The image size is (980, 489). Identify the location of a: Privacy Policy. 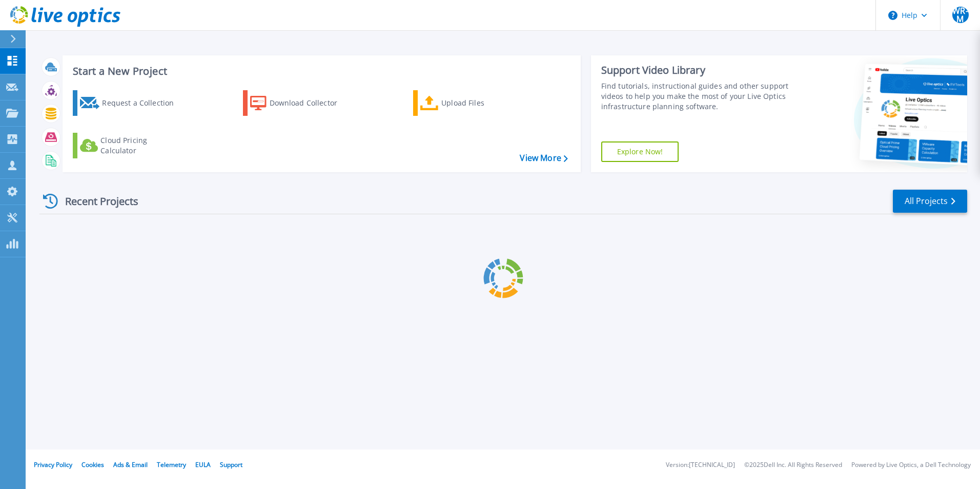
(53, 465).